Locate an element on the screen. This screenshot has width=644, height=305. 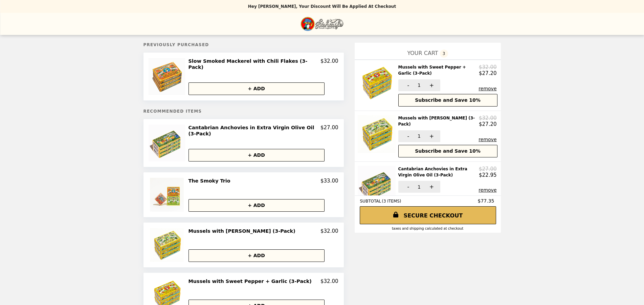
img: Brand Logo is located at coordinates (322, 23).